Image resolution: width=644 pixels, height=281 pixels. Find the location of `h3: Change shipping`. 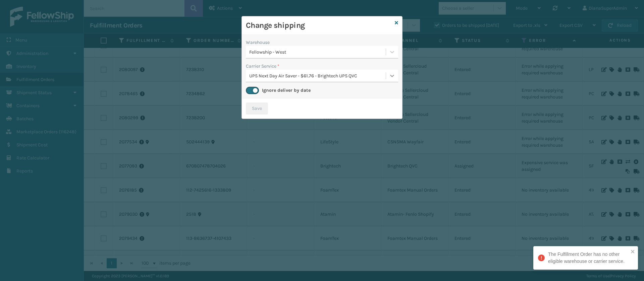

h3: Change shipping is located at coordinates (319, 26).